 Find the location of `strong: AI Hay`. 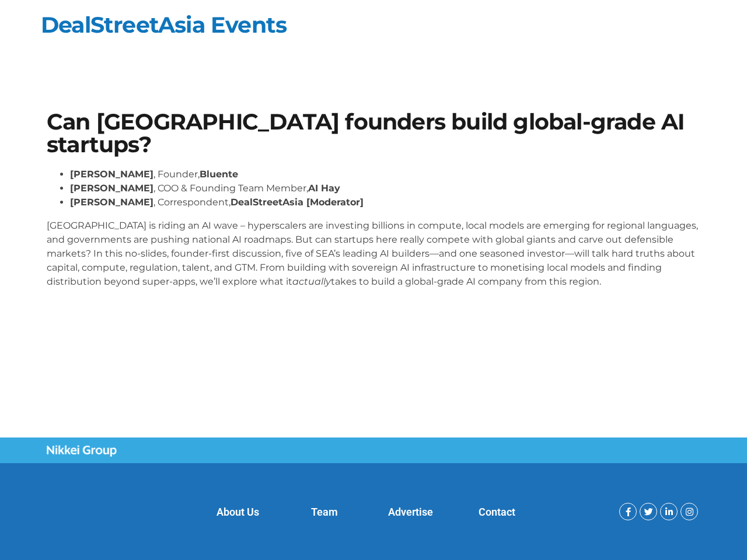

strong: AI Hay is located at coordinates (324, 188).